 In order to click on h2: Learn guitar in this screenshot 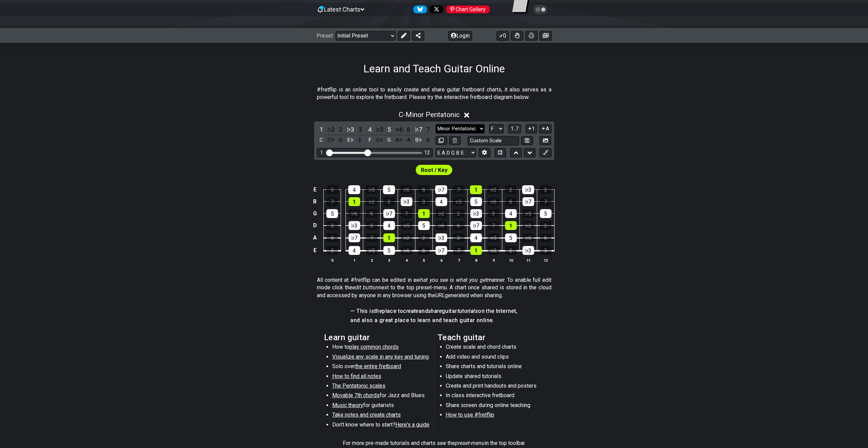, I will do `click(378, 338)`.